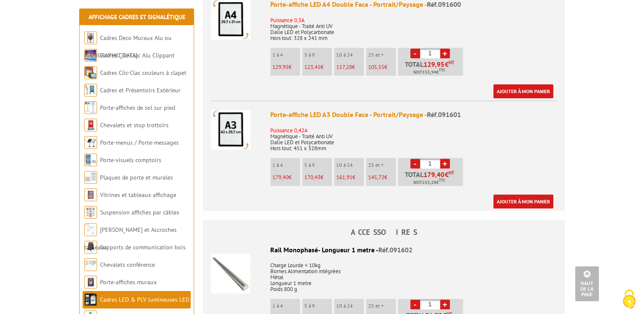 This screenshot has height=314, width=644. Describe the element at coordinates (90, 265) in the screenshot. I see `img: Chevalets conférence` at that location.